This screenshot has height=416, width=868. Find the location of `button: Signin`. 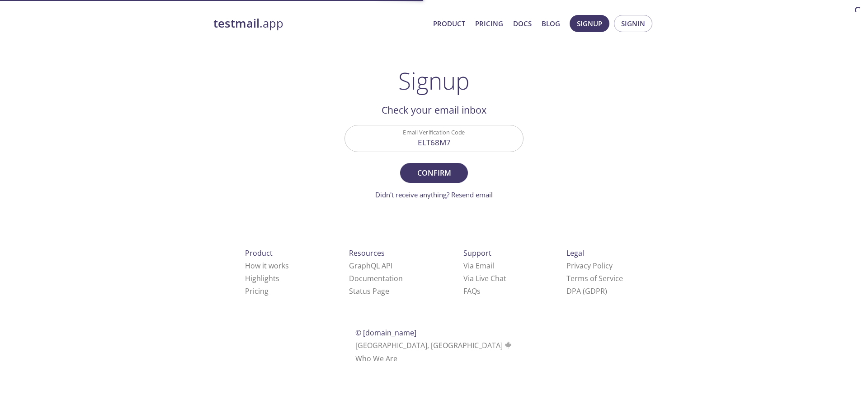

button: Signin is located at coordinates (633, 23).